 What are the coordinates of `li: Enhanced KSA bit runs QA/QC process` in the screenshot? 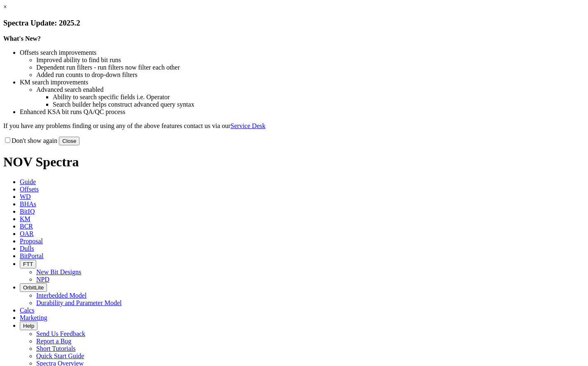 It's located at (302, 112).